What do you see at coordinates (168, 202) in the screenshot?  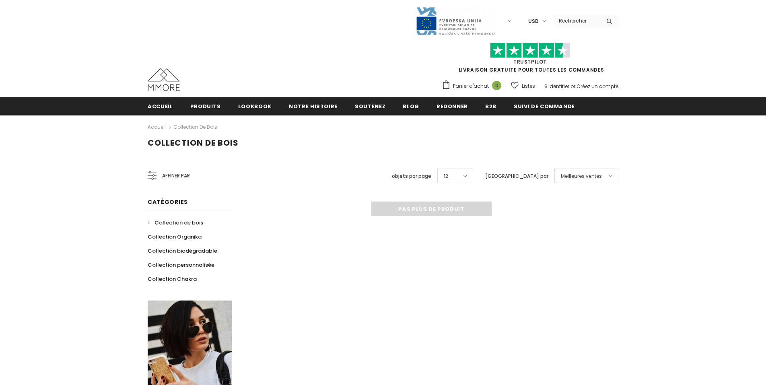 I see `span: Catégories` at bounding box center [168, 202].